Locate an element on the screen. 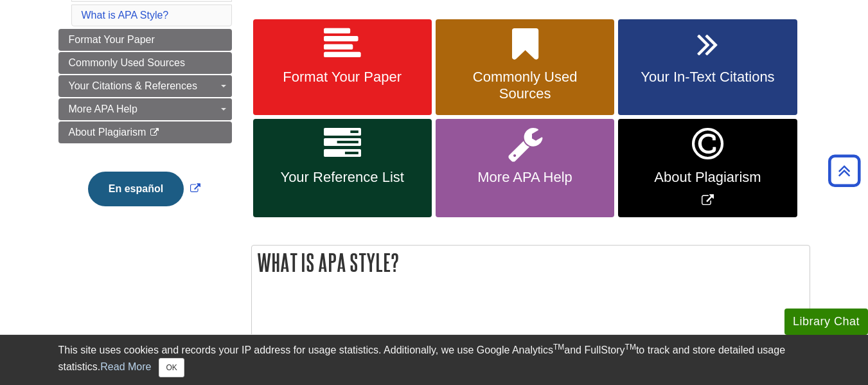 The height and width of the screenshot is (385, 868). i: This link opens in a new window is located at coordinates (154, 132).